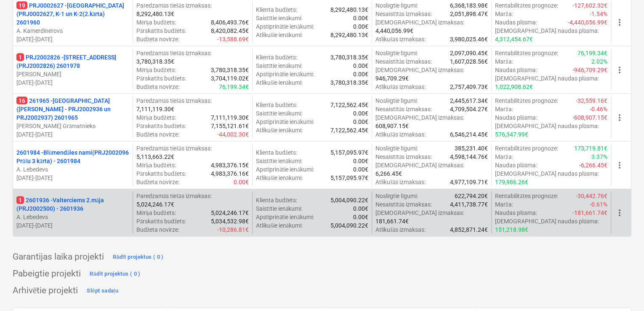 The width and height of the screenshot is (644, 311). What do you see at coordinates (469, 87) in the screenshot?
I see `p: 2,757,409.73€` at bounding box center [469, 87].